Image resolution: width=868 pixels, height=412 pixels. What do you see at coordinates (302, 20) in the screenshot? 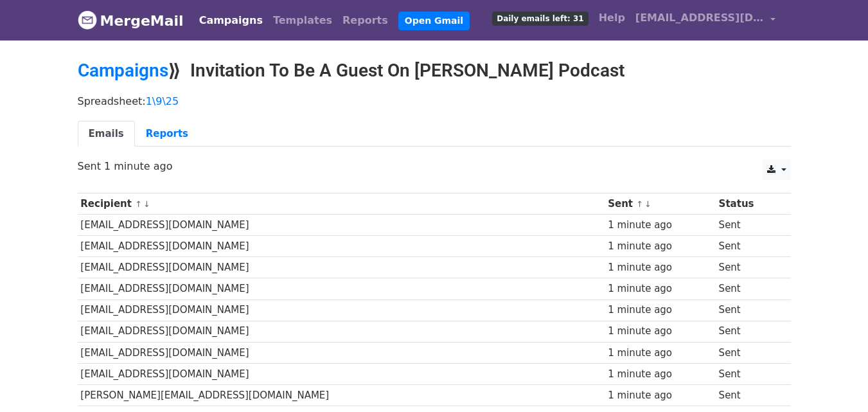
I see `a: Templates` at bounding box center [302, 20].